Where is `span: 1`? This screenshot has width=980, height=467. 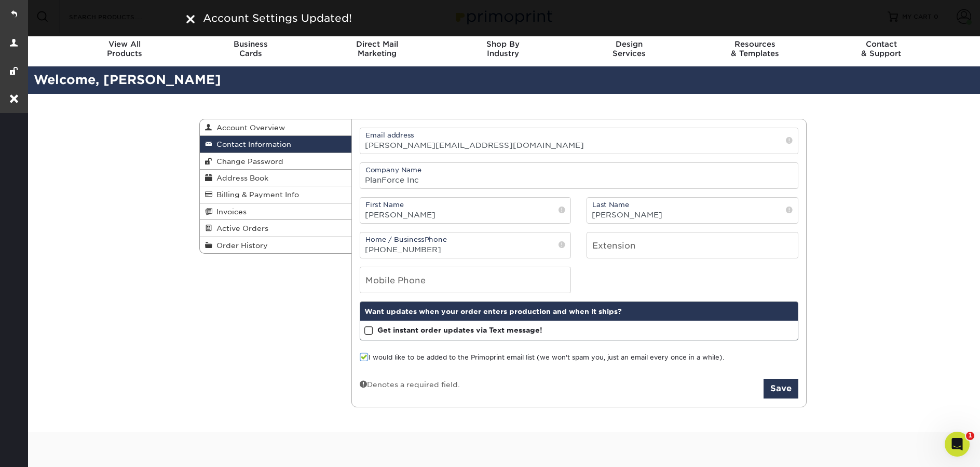 span: 1 is located at coordinates (970, 436).